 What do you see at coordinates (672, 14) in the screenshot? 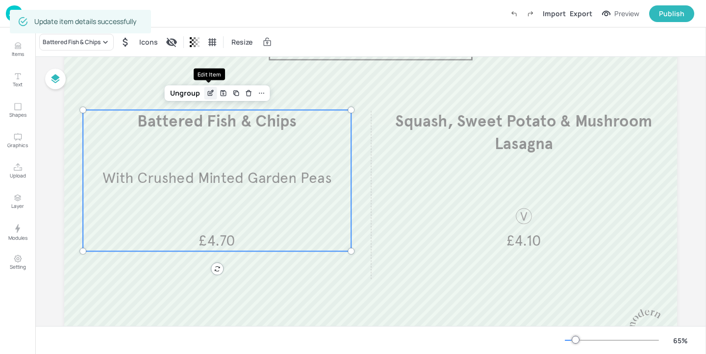
I see `div: Publish` at bounding box center [672, 14].